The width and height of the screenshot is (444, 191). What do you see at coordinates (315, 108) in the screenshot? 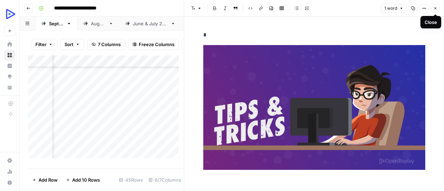
I see `img: 5%20Tips%20and%20Tricks%20for%20AI-Assisted%20Coding.jpg` at bounding box center [315, 108].